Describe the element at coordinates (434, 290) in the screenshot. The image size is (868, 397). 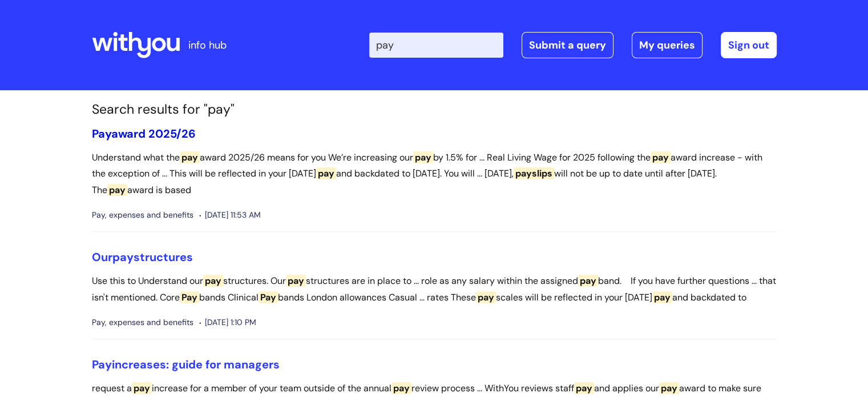
I see `p: Use this to Understand our structures. Our structures are in place to ... role as any salary with...` at that location.